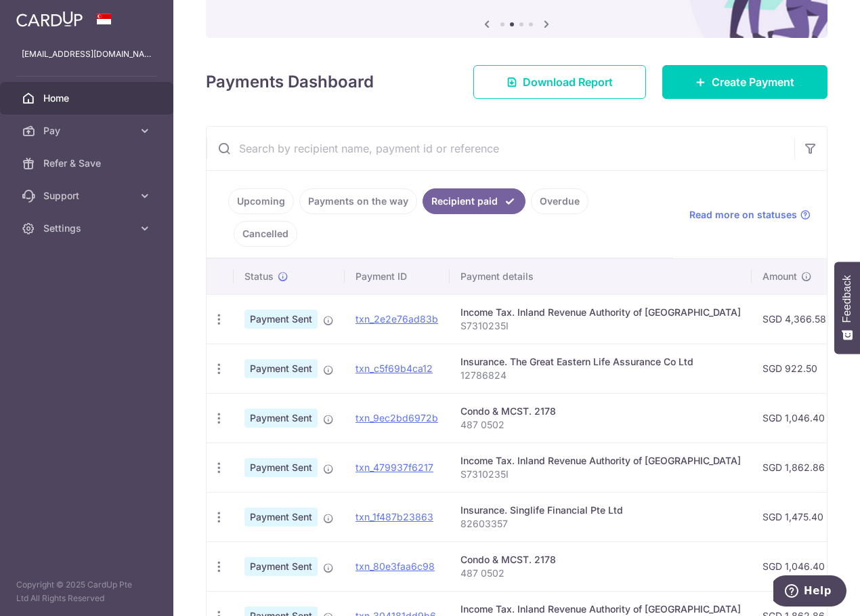 The height and width of the screenshot is (616, 860). I want to click on span: Status, so click(259, 277).